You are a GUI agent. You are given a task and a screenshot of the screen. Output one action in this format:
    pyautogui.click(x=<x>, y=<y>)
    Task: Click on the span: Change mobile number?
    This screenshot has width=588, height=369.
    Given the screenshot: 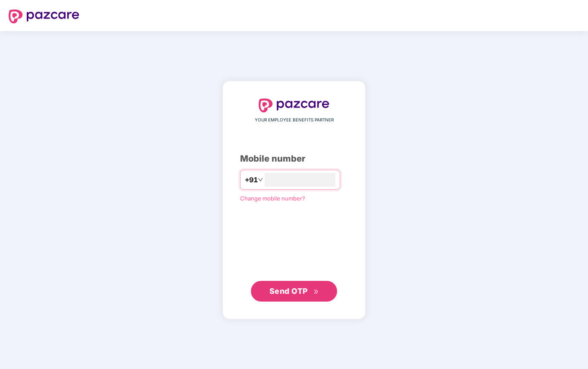 What is the action you would take?
    pyautogui.click(x=272, y=198)
    